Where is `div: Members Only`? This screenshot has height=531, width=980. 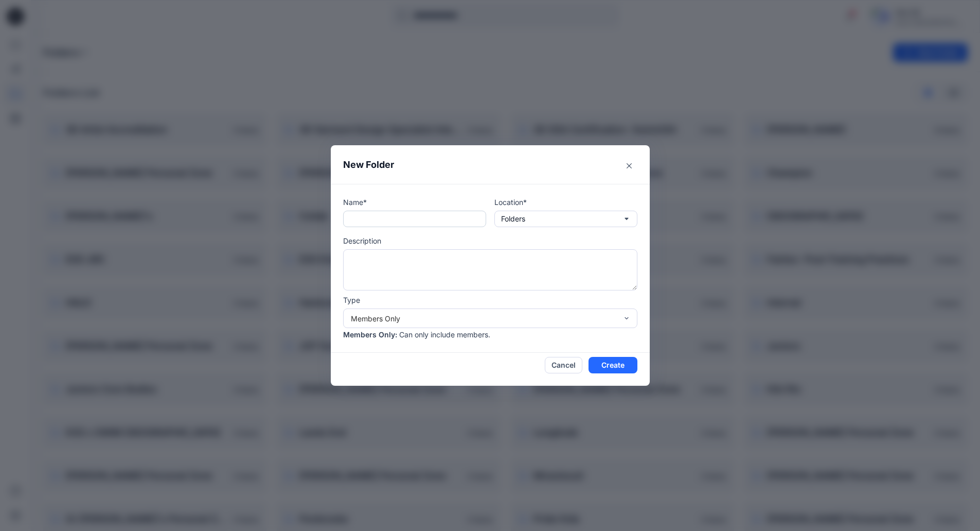 div: Members Only is located at coordinates (484, 318).